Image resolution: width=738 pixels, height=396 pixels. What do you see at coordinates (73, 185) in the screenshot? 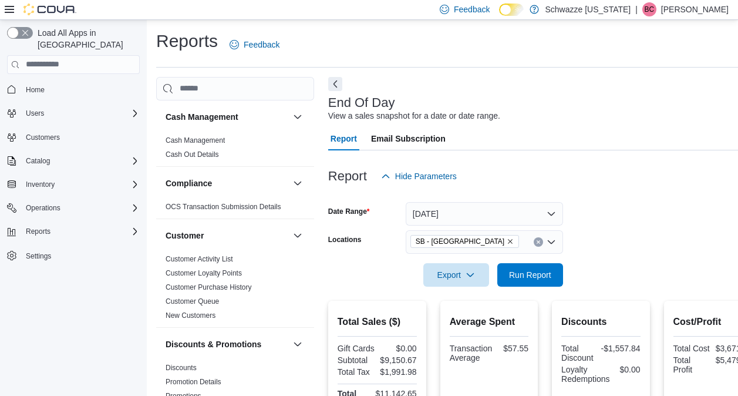
I see `nav: Complex example` at bounding box center [73, 185].